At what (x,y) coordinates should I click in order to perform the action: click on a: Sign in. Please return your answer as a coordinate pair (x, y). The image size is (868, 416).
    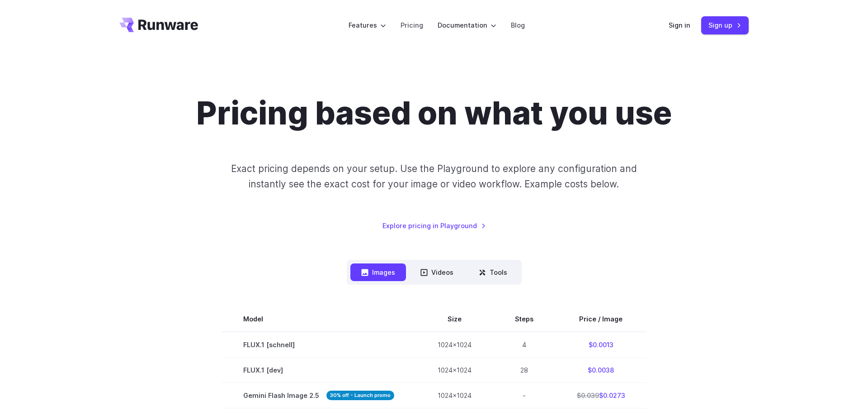
    Looking at the image, I should click on (680, 25).